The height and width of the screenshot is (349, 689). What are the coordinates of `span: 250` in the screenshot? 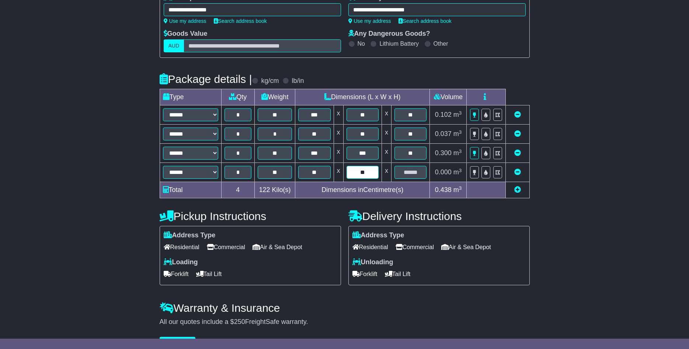 It's located at (239, 322).